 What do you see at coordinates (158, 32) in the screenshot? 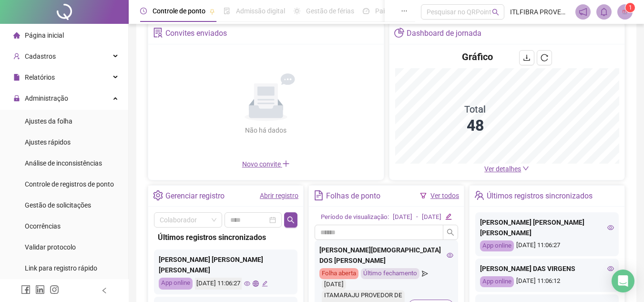
I see `span: solution` at bounding box center [158, 32].